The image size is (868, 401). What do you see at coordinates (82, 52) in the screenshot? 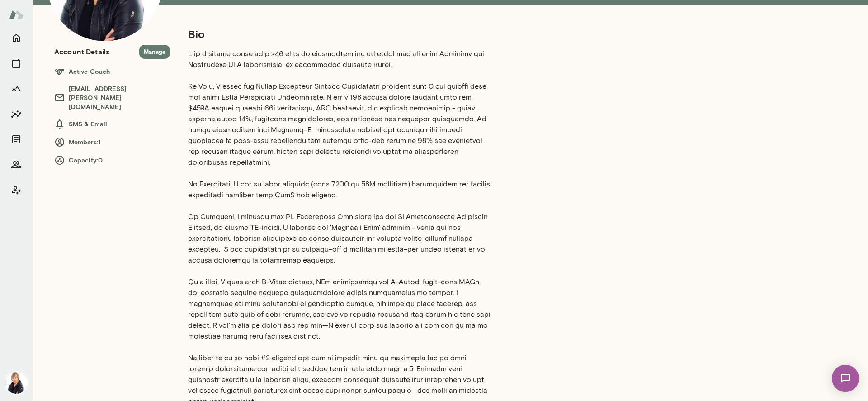
I see `h6: Account Details` at bounding box center [82, 52].